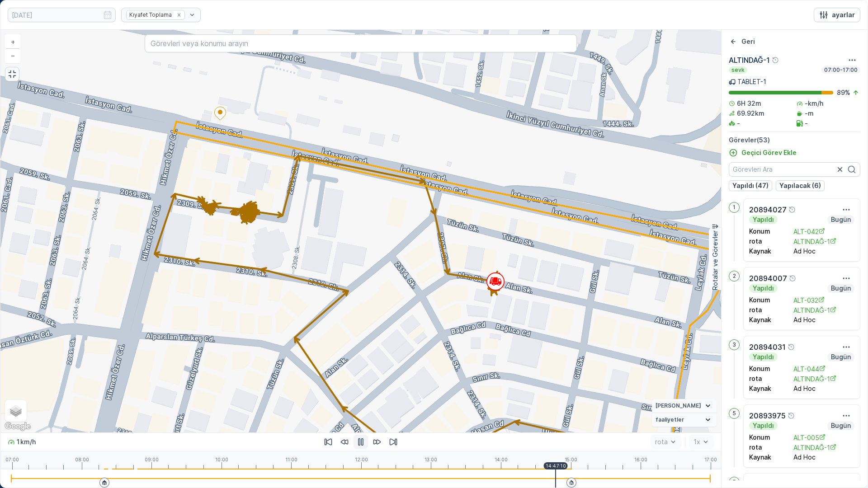 This screenshot has width=868, height=488. Describe the element at coordinates (769, 153) in the screenshot. I see `p: Geçici Görev Ekle` at that location.